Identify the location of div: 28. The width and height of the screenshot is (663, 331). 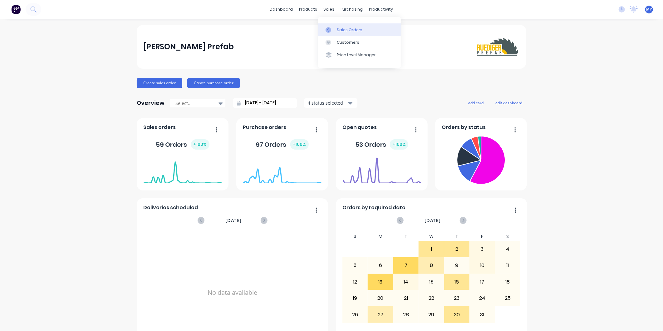
(406, 314).